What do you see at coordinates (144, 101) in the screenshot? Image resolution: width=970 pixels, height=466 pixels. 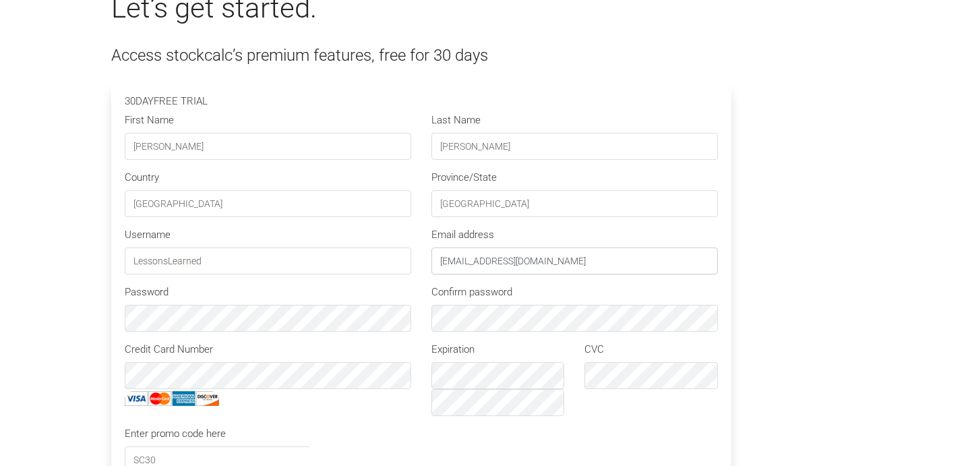 I see `span: DAY` at bounding box center [144, 101].